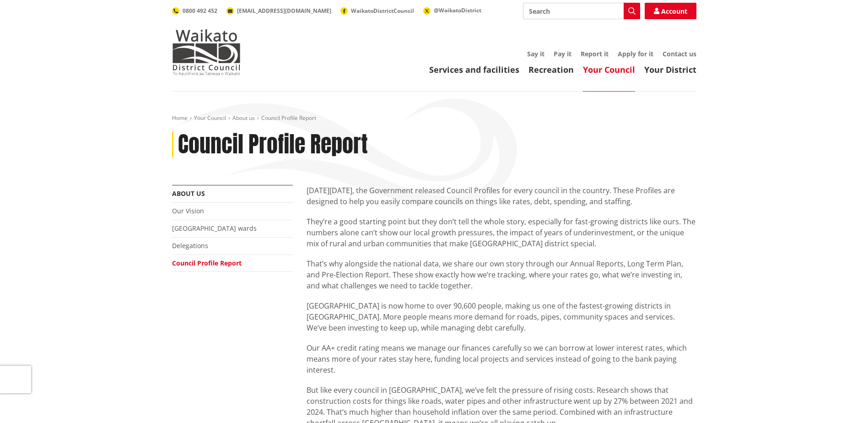 Image resolution: width=868 pixels, height=423 pixels. What do you see at coordinates (377, 11) in the screenshot?
I see `a: WaikatoDistrictCouncil` at bounding box center [377, 11].